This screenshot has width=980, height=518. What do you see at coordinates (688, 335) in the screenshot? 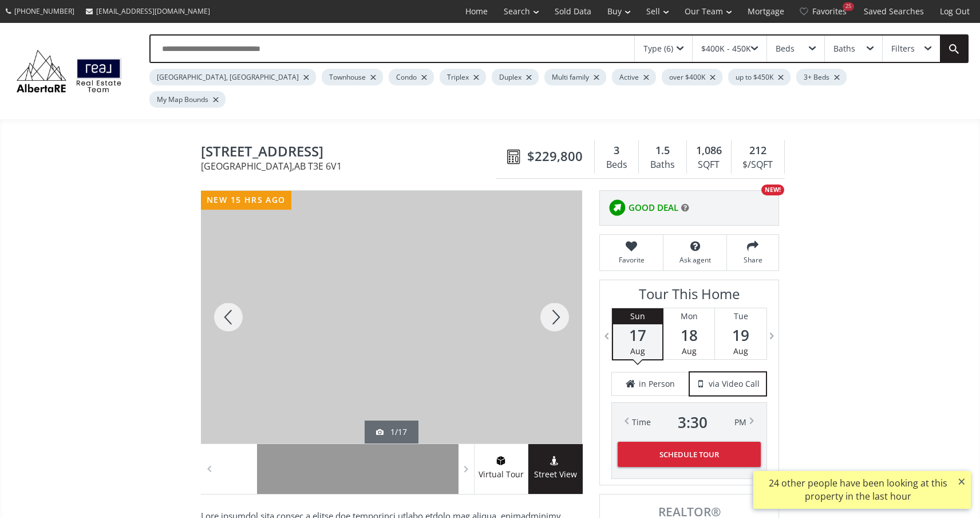
I see `span: 18` at bounding box center [688, 335].